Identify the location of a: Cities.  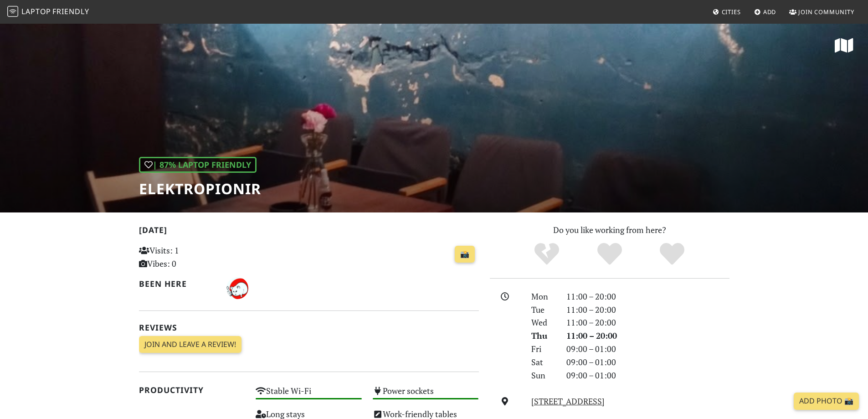
(727, 12).